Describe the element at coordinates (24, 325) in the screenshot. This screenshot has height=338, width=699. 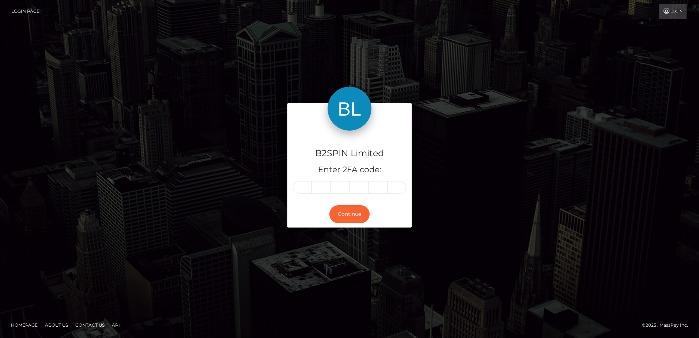
I see `a: Homepage` at that location.